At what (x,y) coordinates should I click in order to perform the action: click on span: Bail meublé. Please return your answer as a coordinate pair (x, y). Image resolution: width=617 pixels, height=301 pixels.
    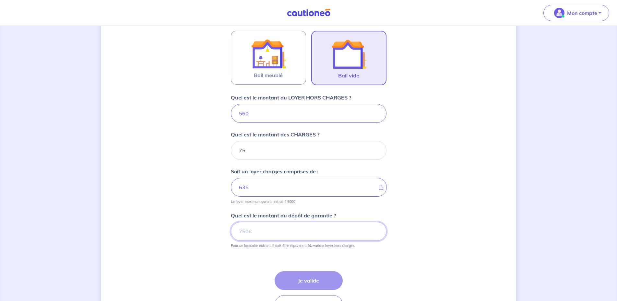
    Looking at the image, I should click on (268, 75).